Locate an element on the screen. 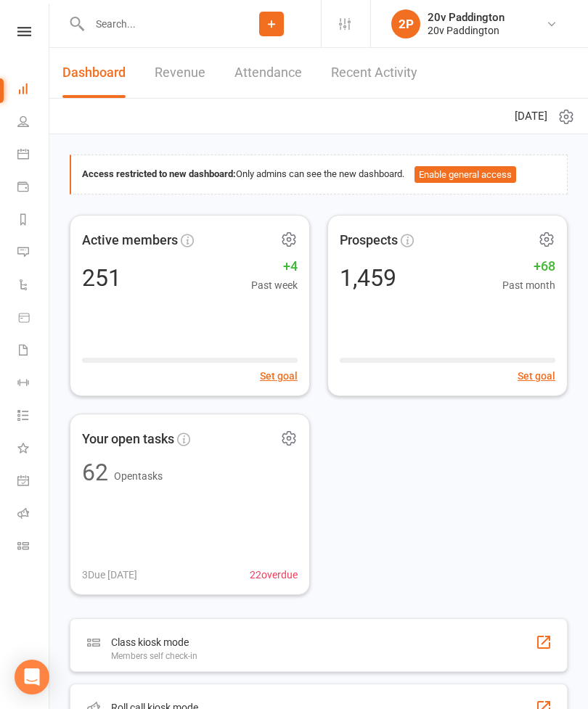  a: Calendar is located at coordinates (33, 155).